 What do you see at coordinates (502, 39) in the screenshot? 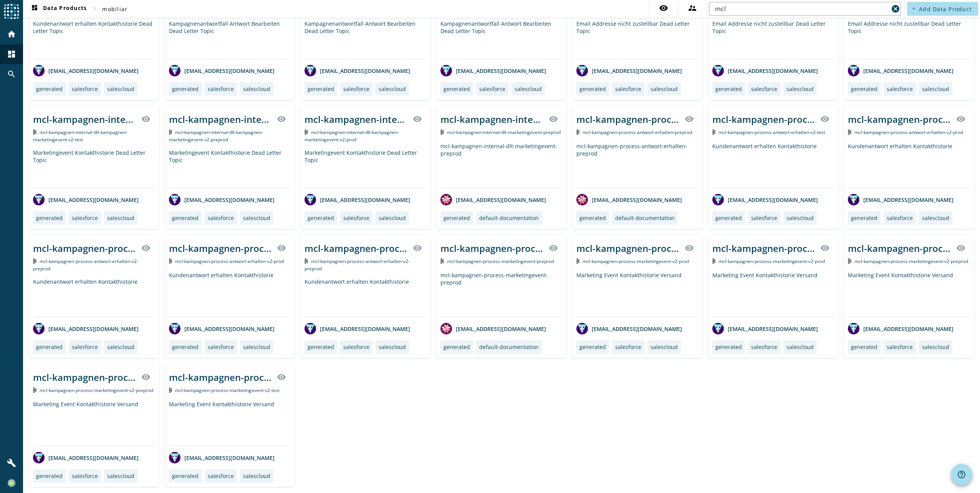
I see `div: Kampagnenantwortfall Antwort Bearbeiten Dead Letter Topic` at bounding box center [502, 39].